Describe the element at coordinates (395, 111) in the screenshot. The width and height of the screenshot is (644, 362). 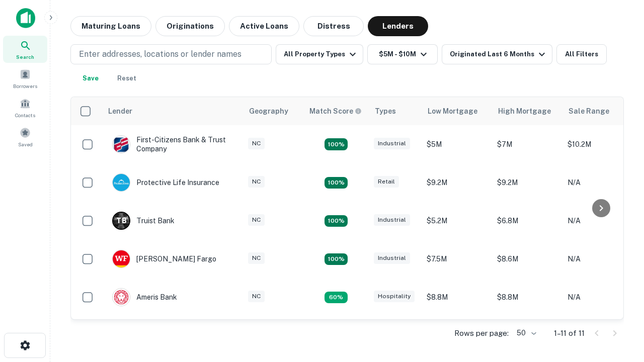
I see `th: Types` at that location.